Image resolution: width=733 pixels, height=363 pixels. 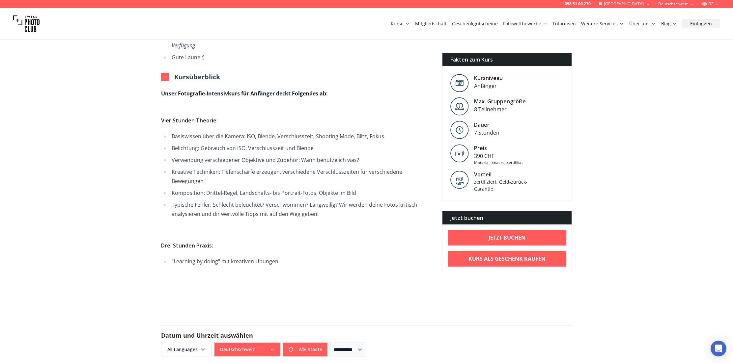 What do you see at coordinates (507, 259) in the screenshot?
I see `b: Kurs als Geschenk kaufen` at bounding box center [507, 259].